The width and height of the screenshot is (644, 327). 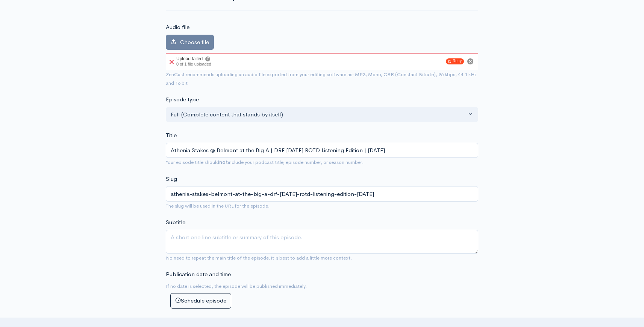 I want to click on small: ZenCast recommends uploading an audio file exported from your editing software as: MP3, Mono, CBR..., so click(x=321, y=79).